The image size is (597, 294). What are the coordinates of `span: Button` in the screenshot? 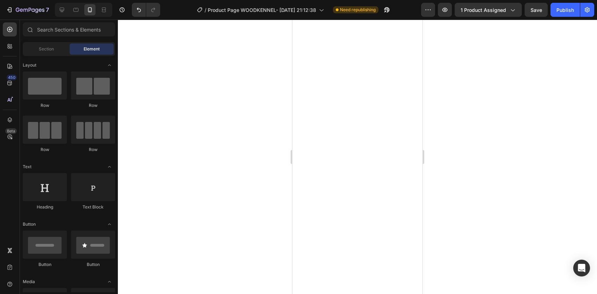 It's located at (29, 224).